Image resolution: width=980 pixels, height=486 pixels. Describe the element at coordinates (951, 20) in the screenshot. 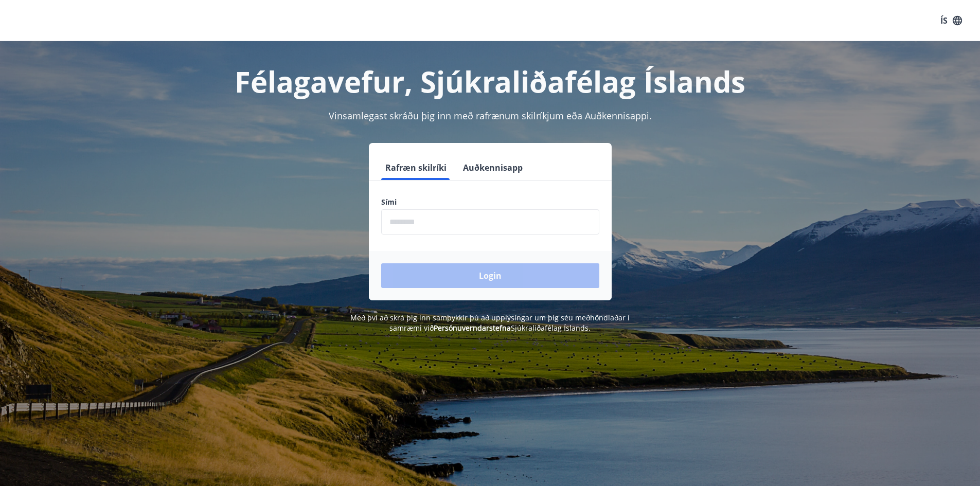

I see `button: ÍS` at that location.